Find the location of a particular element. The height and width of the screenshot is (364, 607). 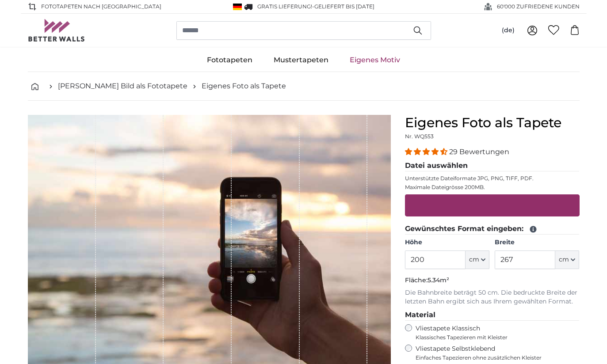

a: Eigenes Foto als Tapete is located at coordinates (244, 86).